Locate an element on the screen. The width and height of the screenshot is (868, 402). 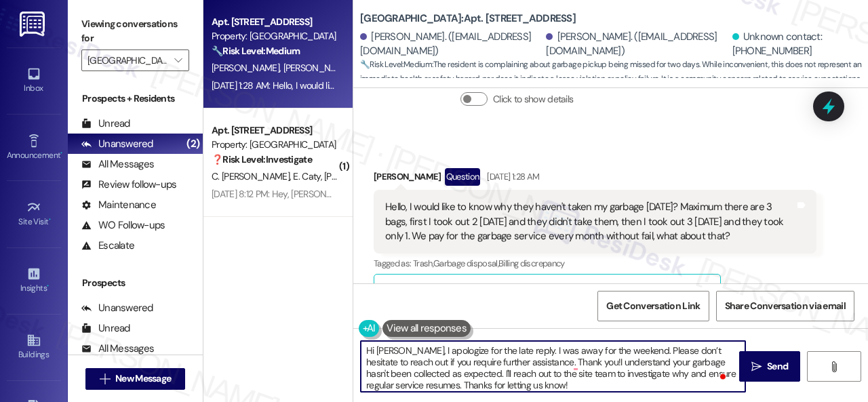
div: Question is located at coordinates (463, 177).